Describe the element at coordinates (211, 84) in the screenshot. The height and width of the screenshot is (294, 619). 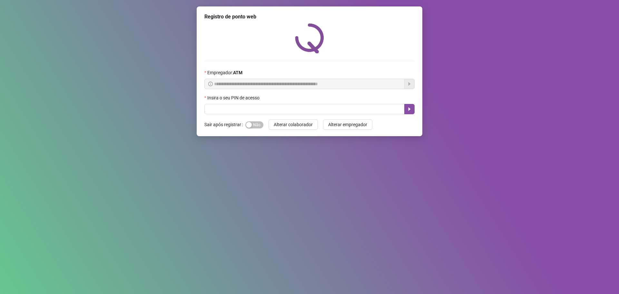
I see `span: info-circle` at that location.